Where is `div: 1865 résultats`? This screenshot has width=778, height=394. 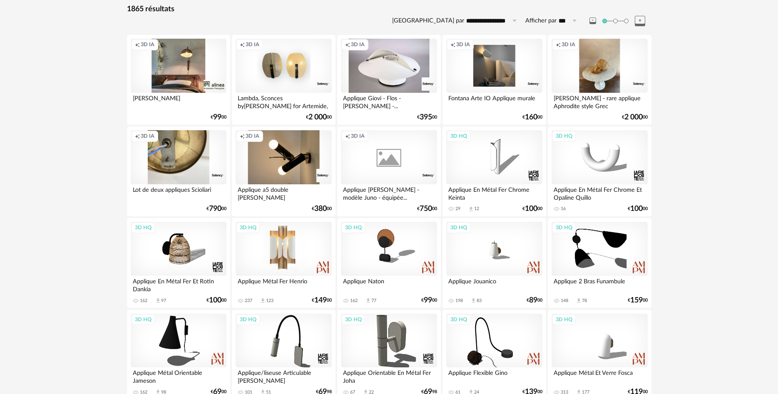 div: 1865 résultats is located at coordinates (389, 9).